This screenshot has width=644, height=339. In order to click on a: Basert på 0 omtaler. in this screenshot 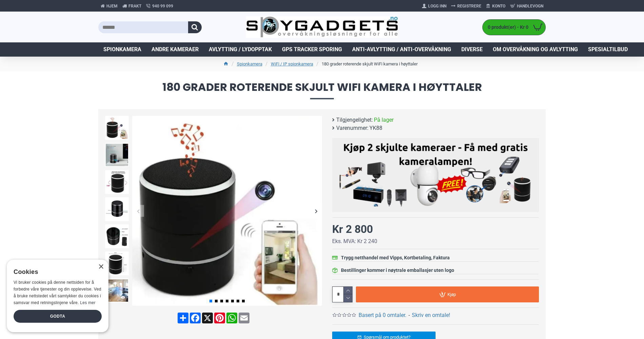, I will do `click(382, 315)`.